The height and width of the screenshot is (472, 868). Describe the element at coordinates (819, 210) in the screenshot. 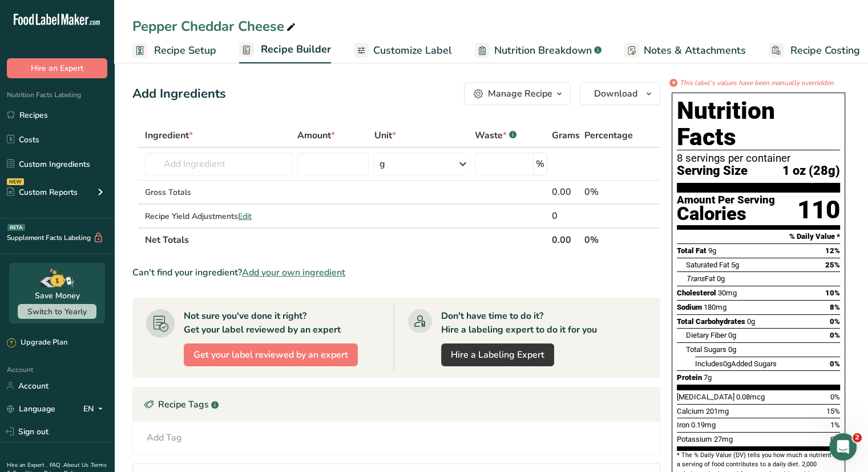

I see `div: 110` at that location.